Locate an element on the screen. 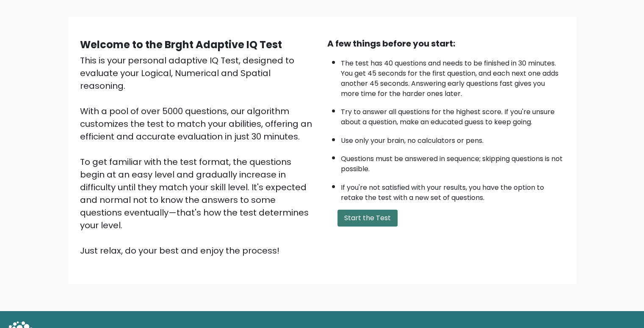 Image resolution: width=644 pixels, height=328 pixels. li: Try to answer all questions for the highest score. If you're unsure about a question, make an edu... is located at coordinates (453, 115).